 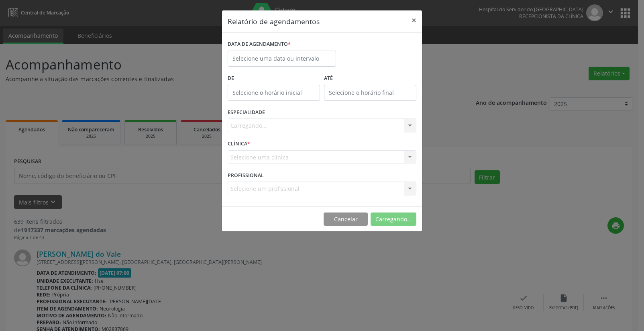 I want to click on input: Selecione uma data ou intervalo, so click(x=281, y=58).